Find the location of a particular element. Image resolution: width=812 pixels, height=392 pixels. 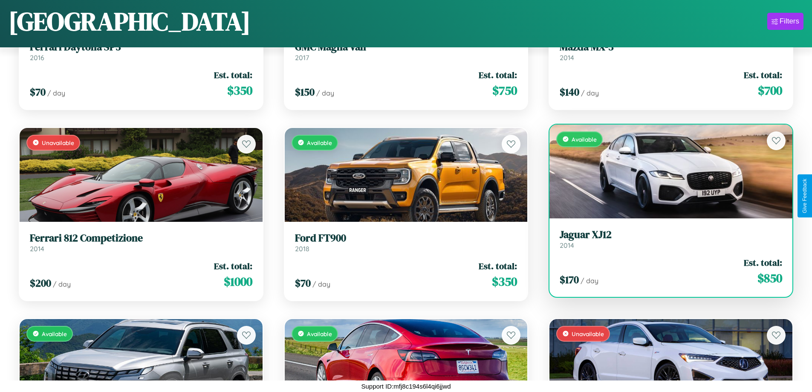

h3: Ferrari 812 Competizione is located at coordinates (141, 238).